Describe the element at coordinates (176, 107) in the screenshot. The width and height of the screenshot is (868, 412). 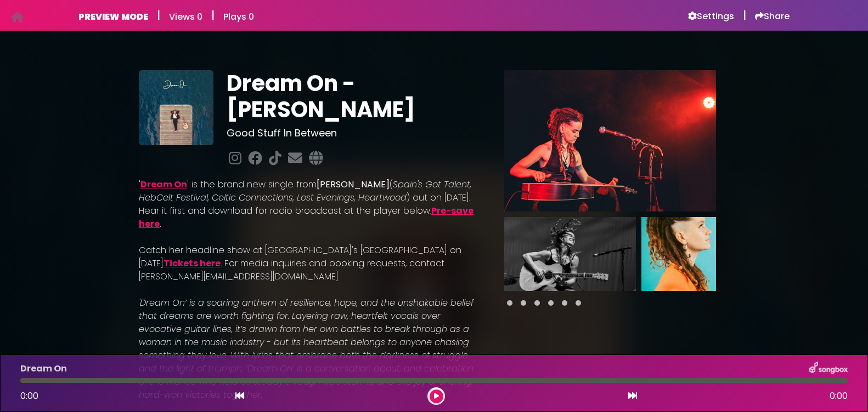
I see `img: zbtIR3SnSVqioQpYcyXz` at that location.